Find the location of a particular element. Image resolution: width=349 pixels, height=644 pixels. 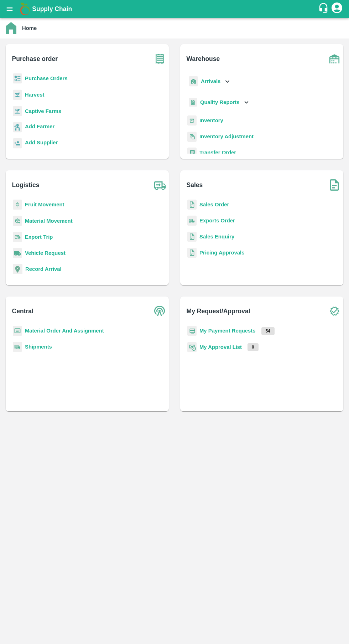

b: My Request/Approval is located at coordinates (219, 311).